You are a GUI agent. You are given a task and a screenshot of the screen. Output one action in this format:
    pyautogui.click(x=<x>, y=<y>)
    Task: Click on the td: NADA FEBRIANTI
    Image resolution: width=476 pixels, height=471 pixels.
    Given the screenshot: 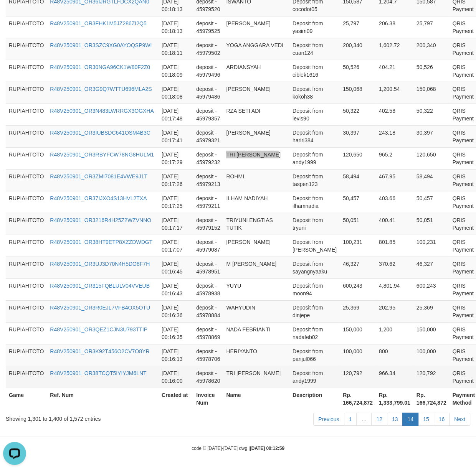 What is the action you would take?
    pyautogui.click(x=256, y=333)
    